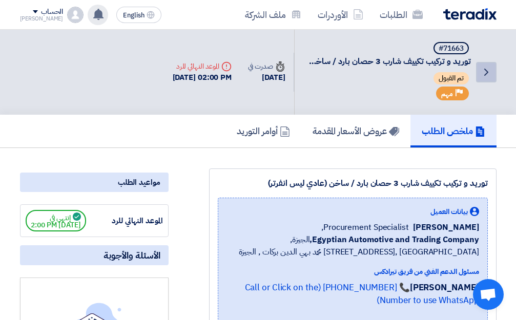 The width and height of the screenshot is (516, 320). Describe the element at coordinates (447, 94) in the screenshot. I see `span: مهم` at that location.